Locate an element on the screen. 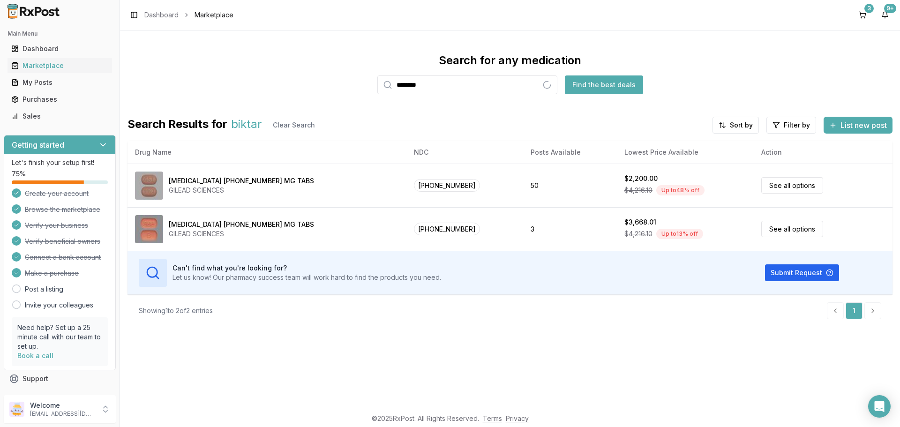  span: Feedback is located at coordinates (38, 396).